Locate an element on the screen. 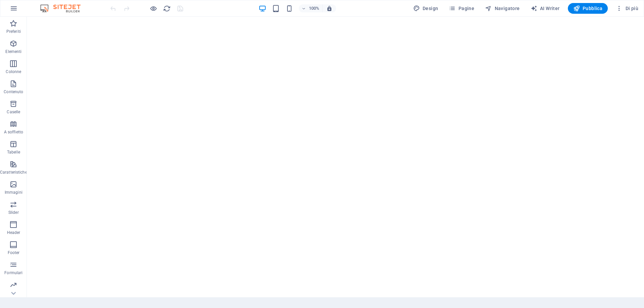  p: Slider is located at coordinates (13, 213).